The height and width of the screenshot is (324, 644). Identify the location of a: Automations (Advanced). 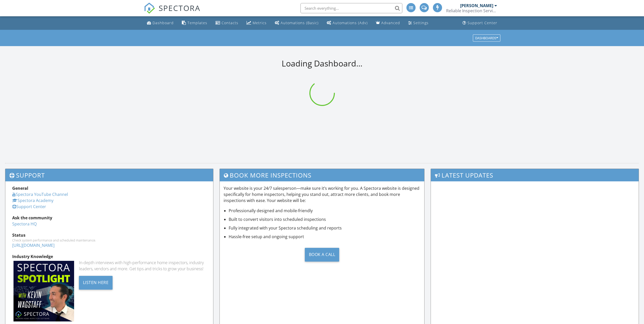
(347, 23).